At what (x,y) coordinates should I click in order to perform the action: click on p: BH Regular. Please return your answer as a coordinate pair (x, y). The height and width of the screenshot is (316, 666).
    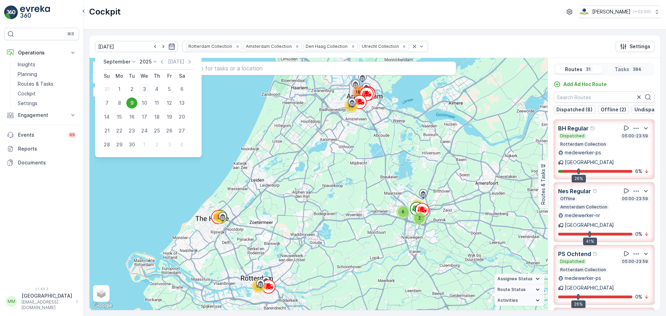
    Looking at the image, I should click on (573, 128).